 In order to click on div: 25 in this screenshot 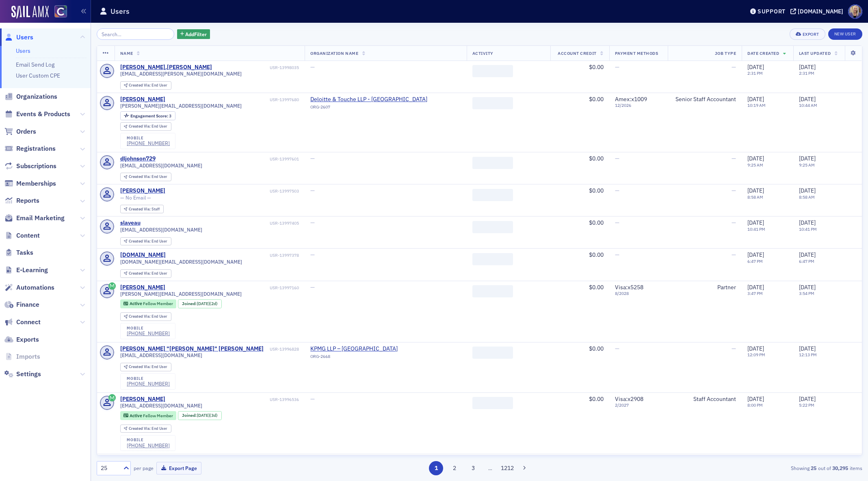, I will do `click(110, 468)`.